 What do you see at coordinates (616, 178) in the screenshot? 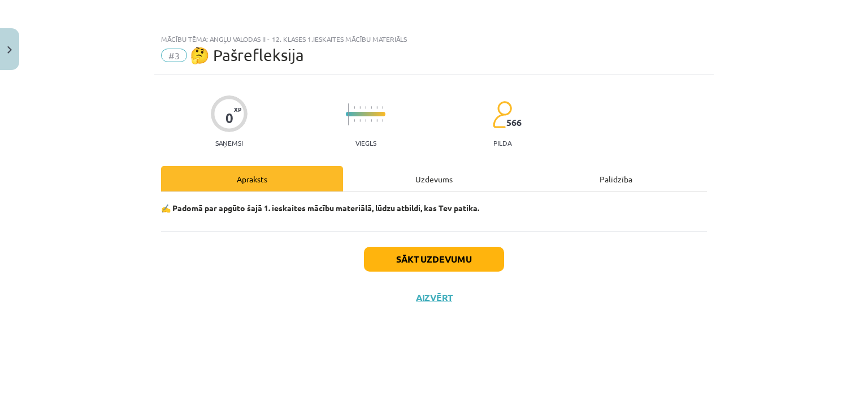
I see `div: Palīdzība` at bounding box center [616, 178].